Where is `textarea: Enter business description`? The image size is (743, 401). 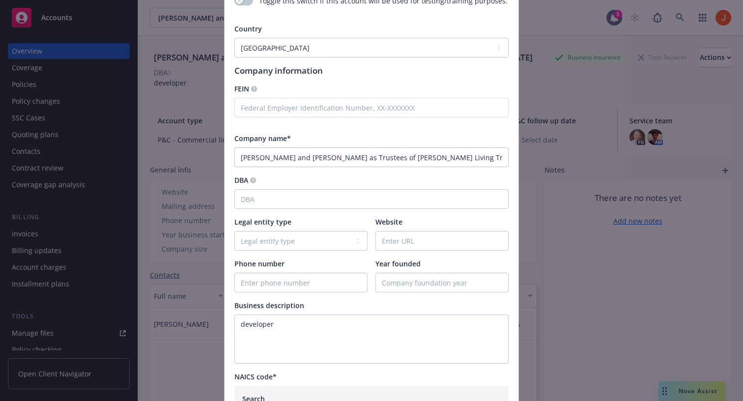
textarea: Enter business description is located at coordinates (371, 339).